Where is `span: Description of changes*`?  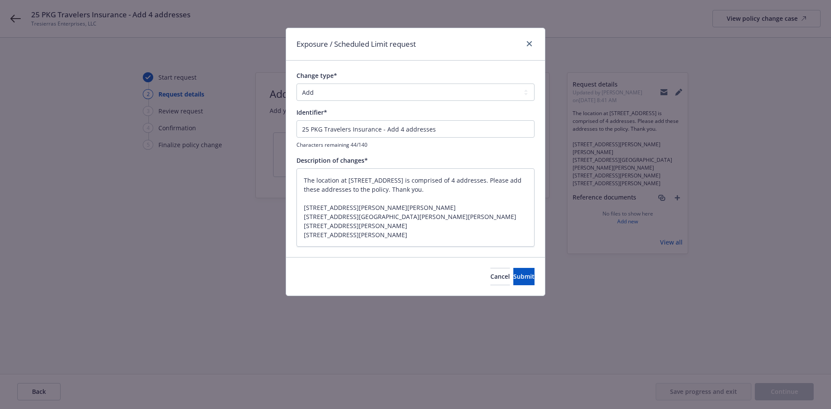 span: Description of changes* is located at coordinates (332, 160).